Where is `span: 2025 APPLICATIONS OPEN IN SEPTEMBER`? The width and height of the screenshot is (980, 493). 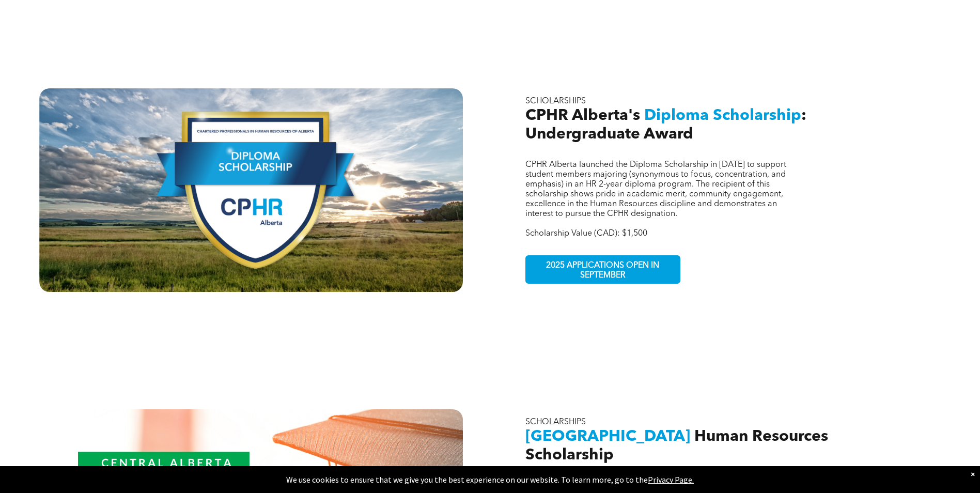 span: 2025 APPLICATIONS OPEN IN SEPTEMBER is located at coordinates (603, 271).